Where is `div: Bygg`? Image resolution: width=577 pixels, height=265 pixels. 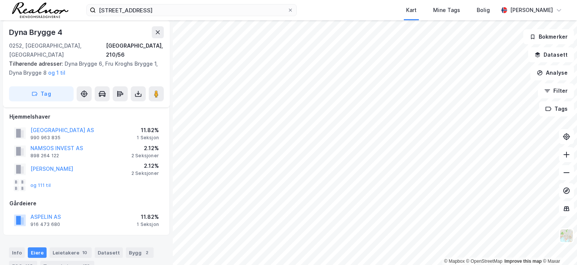 div: Bygg is located at coordinates (140, 253).